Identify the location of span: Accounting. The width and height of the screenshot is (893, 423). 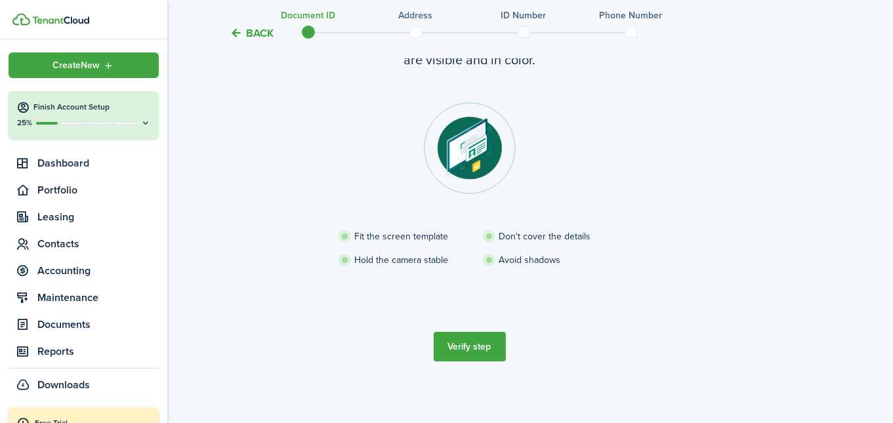
(98, 271).